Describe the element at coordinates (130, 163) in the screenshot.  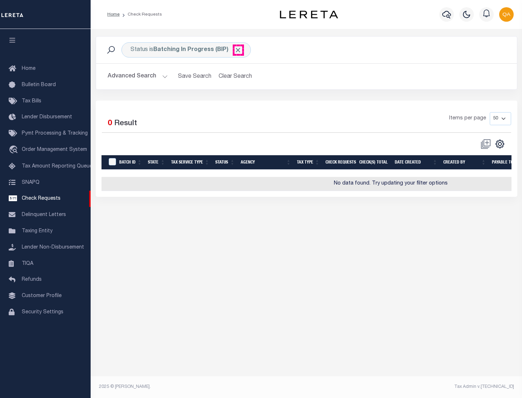
I see `th: Batch Id: activate to sort column ascending` at that location.